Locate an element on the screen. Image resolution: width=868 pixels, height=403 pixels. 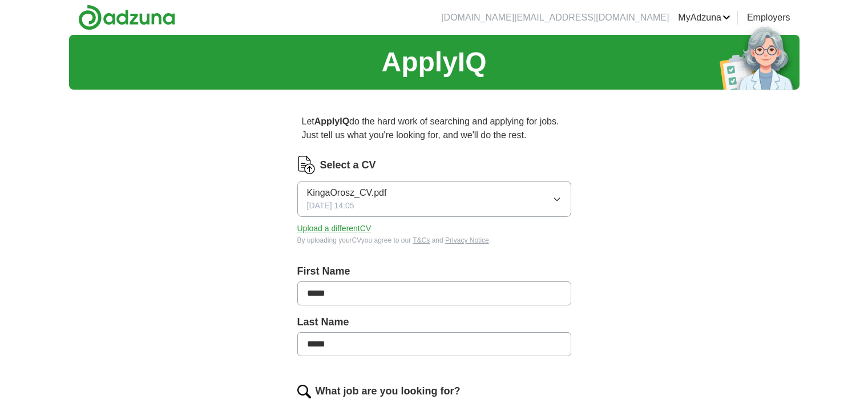
p: Let do the hard work of searching and applying for jobs. Just tell us what you're looking for, an... is located at coordinates (434, 128).